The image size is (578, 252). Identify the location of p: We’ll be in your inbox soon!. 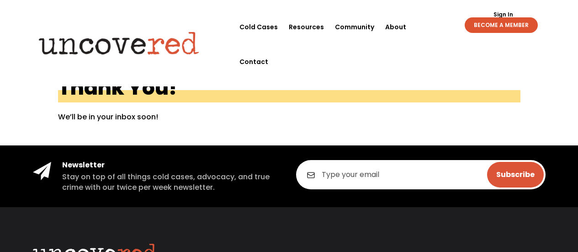
(289, 117).